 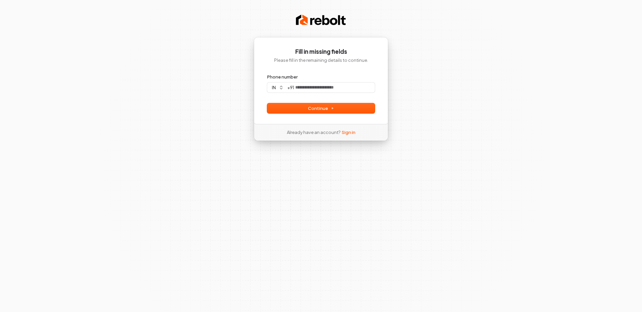 I want to click on label: Phone number, so click(x=282, y=77).